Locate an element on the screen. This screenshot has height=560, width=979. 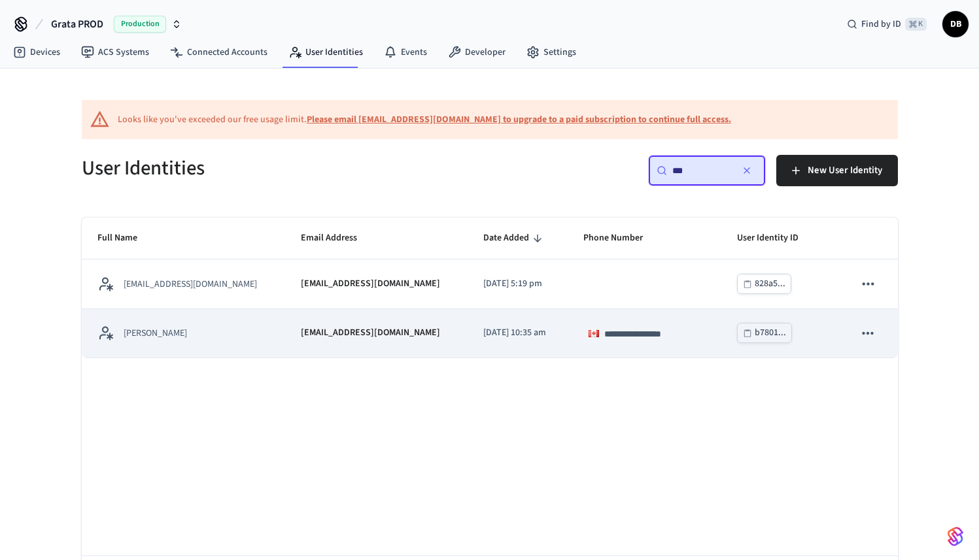
a: ACS Systems is located at coordinates (115, 52).